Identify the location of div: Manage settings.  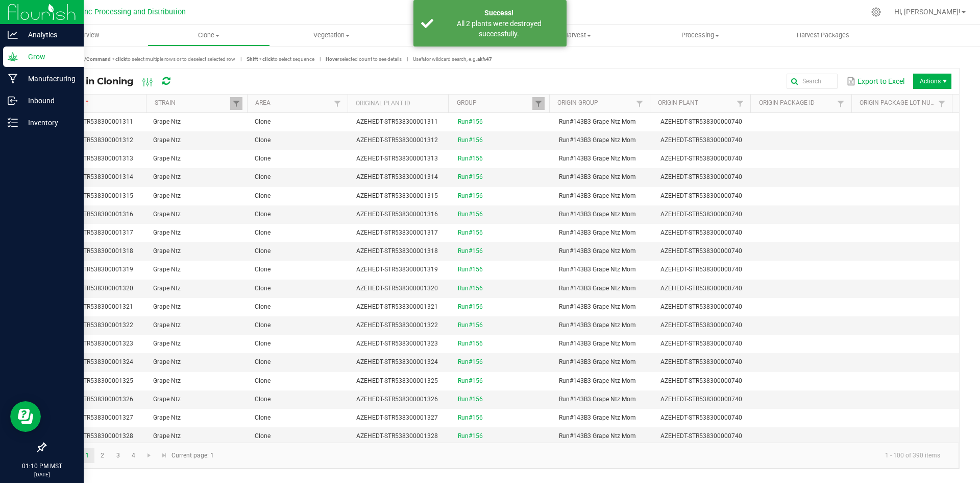
(876, 12).